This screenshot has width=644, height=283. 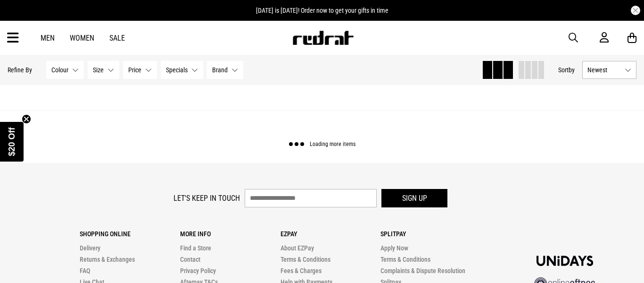 What do you see at coordinates (190, 259) in the screenshot?
I see `a: Contact` at bounding box center [190, 259].